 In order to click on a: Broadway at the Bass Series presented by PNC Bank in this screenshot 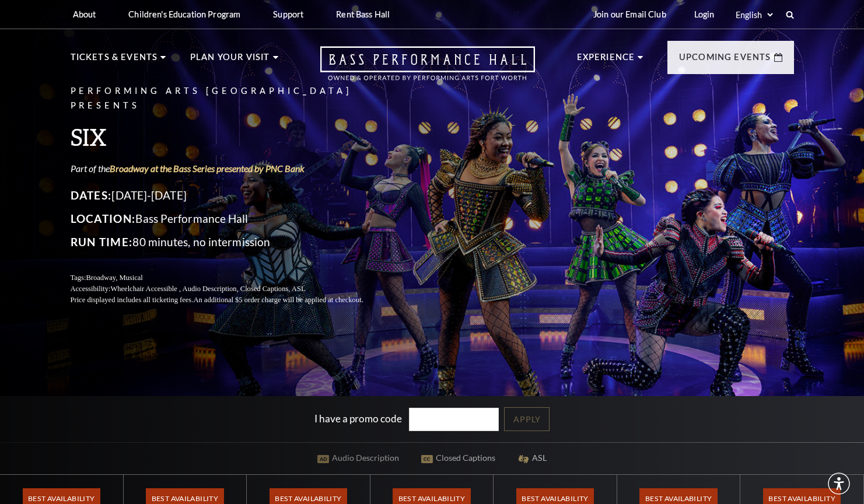, I will do `click(207, 168)`.